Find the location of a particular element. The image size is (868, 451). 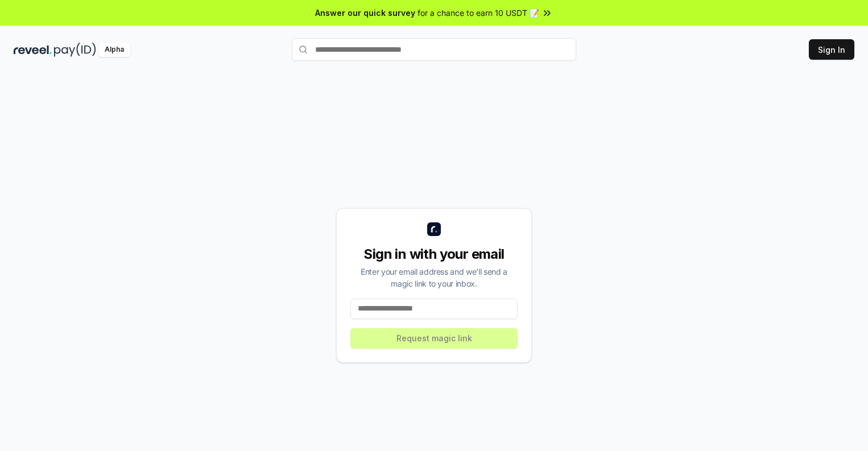

button: Sign In is located at coordinates (832, 50).